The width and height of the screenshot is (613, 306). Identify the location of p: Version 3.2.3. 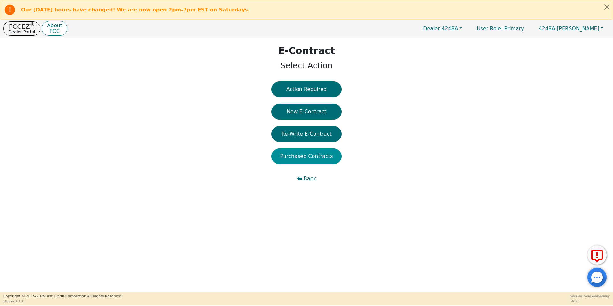
(63, 302).